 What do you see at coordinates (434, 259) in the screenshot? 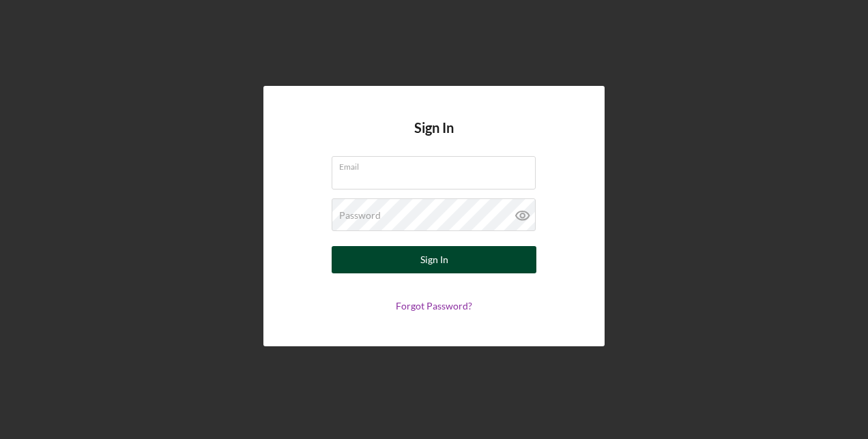
I see `button: Sign In` at bounding box center [434, 259].